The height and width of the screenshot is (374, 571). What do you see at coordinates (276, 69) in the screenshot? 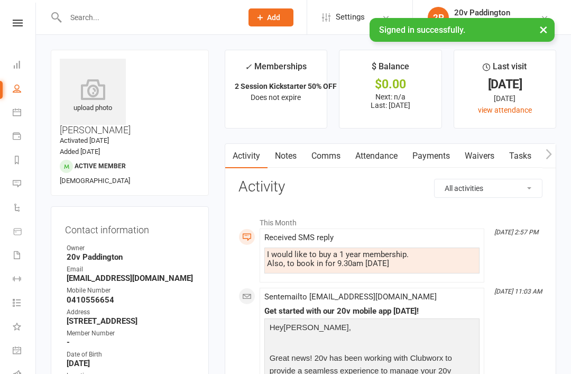
I see `div: Memberships` at bounding box center [276, 69].